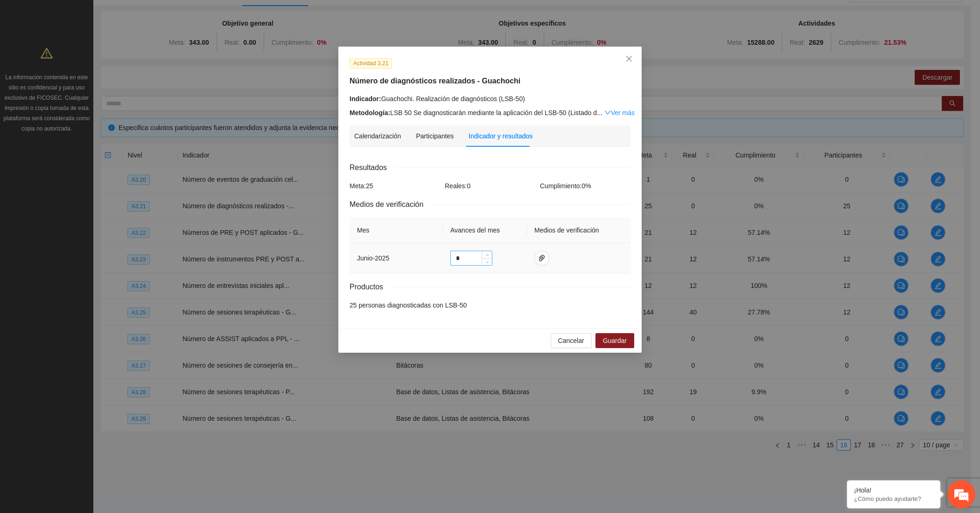  What do you see at coordinates (629, 58) in the screenshot?
I see `span: close` at bounding box center [629, 58].